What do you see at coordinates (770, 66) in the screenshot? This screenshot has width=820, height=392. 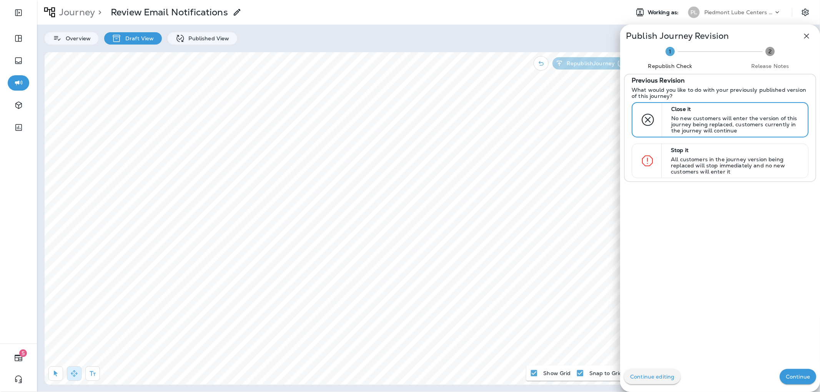 I see `span: Release Notes` at bounding box center [770, 66].